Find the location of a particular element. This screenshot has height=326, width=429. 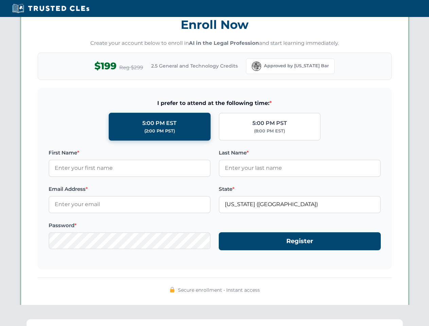

label: Password is located at coordinates (129, 226).